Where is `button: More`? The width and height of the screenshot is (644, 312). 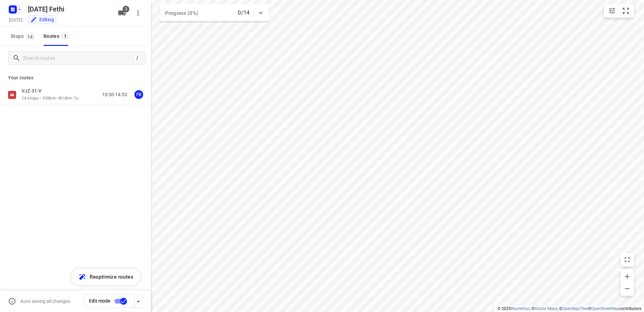
button: More is located at coordinates (138, 13).